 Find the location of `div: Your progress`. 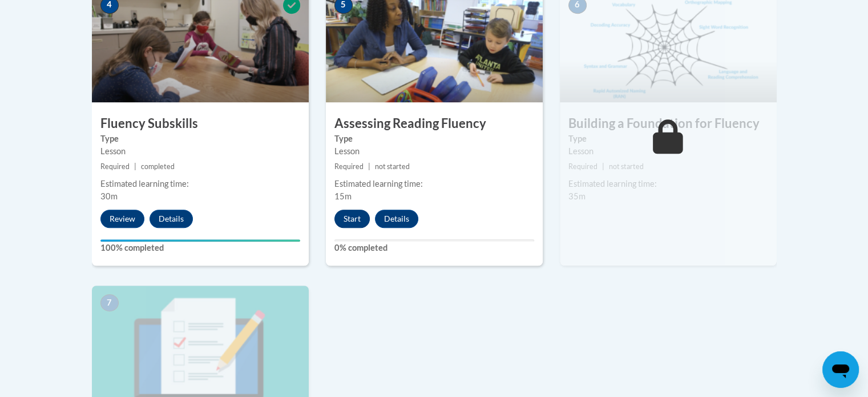

div: Your progress is located at coordinates (200, 240).